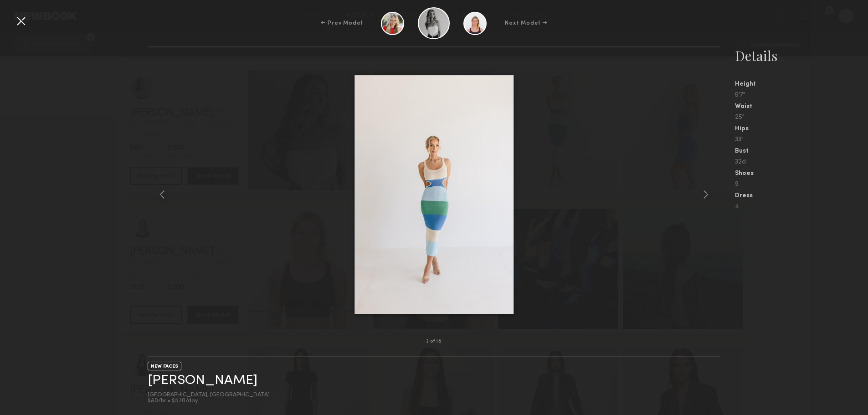  I want to click on div: 4, so click(801, 207).